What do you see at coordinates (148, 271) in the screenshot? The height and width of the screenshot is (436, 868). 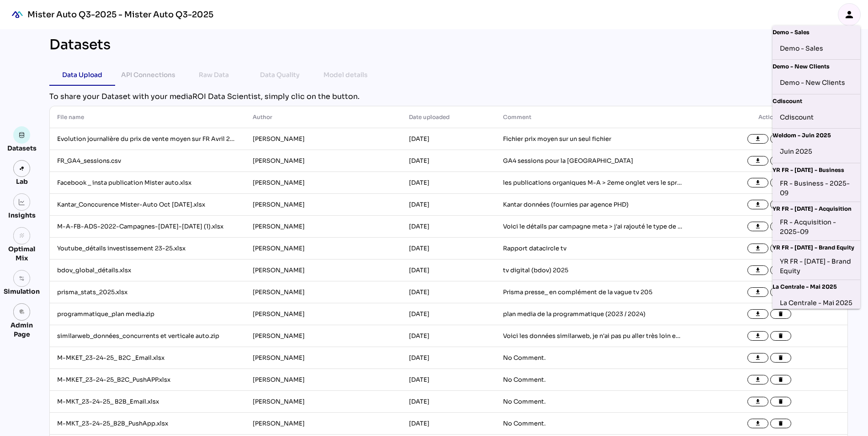 I see `td: bdov_global_détails.xlsx` at bounding box center [148, 271].